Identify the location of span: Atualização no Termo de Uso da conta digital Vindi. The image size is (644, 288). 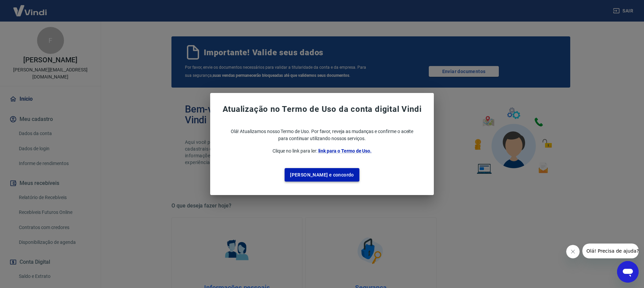
(322, 109).